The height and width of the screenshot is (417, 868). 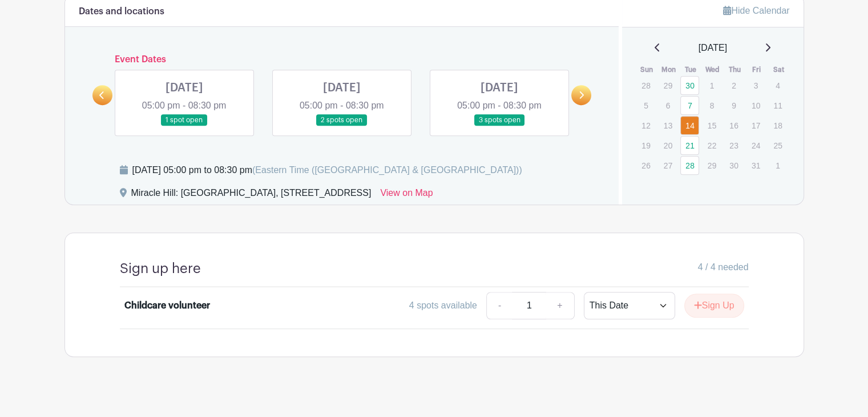 I want to click on div: Childcare volunteer, so click(x=167, y=306).